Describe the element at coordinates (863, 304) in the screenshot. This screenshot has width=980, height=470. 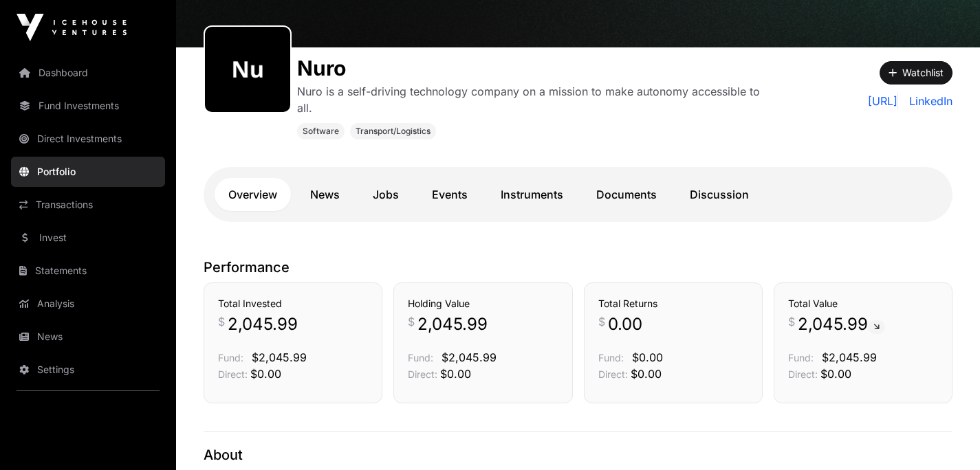
I see `h3: Total Value` at that location.